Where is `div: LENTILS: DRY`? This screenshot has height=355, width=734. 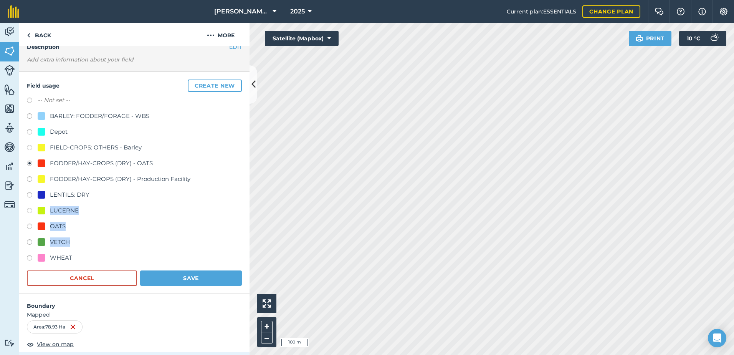 div: LENTILS: DRY is located at coordinates (69, 195).